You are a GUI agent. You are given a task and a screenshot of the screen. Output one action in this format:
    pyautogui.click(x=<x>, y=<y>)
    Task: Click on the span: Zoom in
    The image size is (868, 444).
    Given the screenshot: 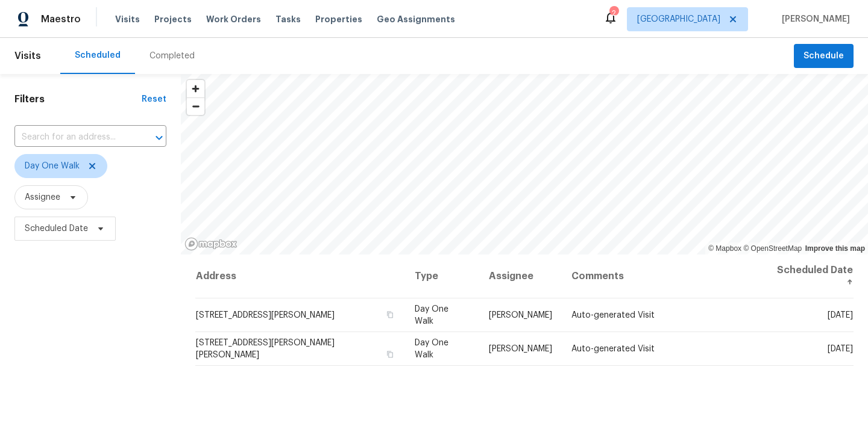 What is the action you would take?
    pyautogui.click(x=195, y=88)
    